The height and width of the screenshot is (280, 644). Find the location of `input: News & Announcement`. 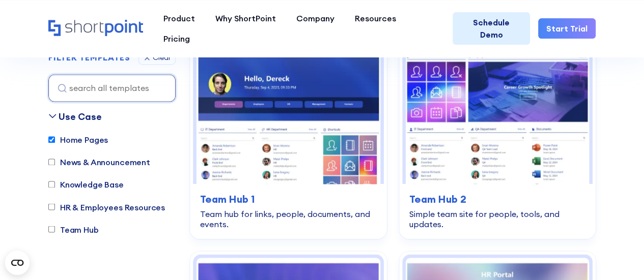

input: News & Announcement is located at coordinates (52, 162).